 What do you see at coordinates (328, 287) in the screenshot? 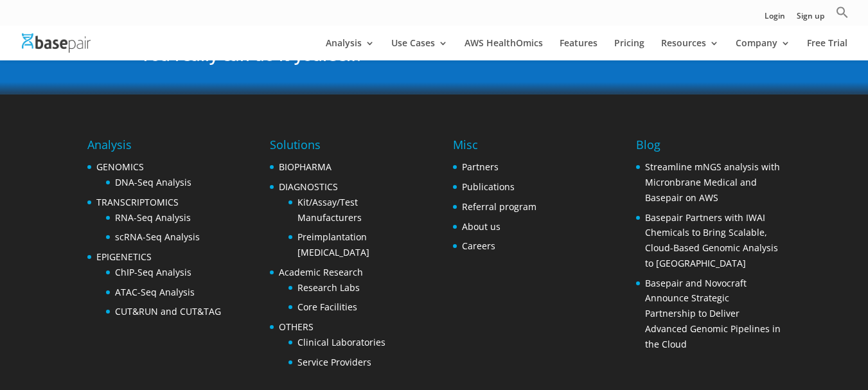
I see `a: Research Labs` at bounding box center [328, 287].